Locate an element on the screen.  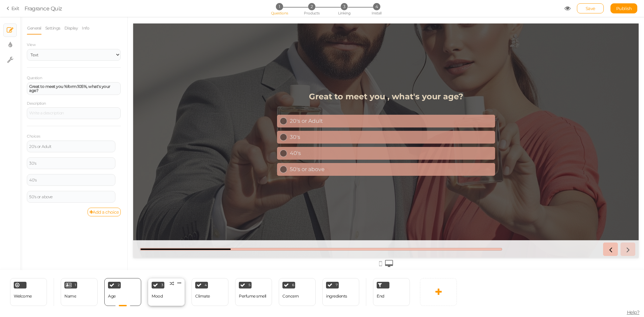
span: Linking is located at coordinates (344, 13).